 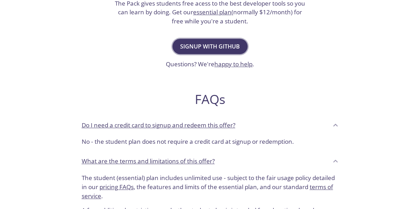 I want to click on span: Signup with GitHub, so click(x=210, y=46).